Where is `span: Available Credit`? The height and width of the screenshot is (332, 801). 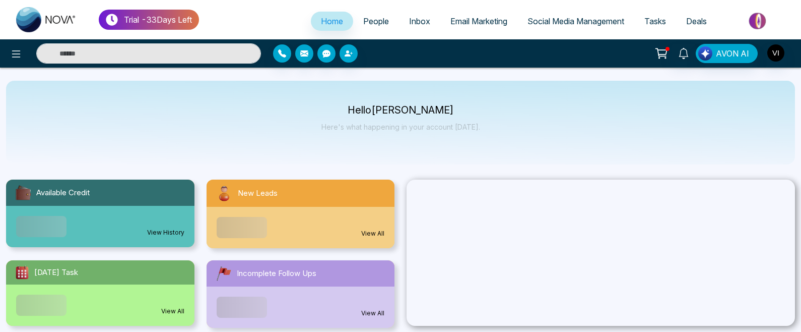 span: Available Credit is located at coordinates (63, 192).